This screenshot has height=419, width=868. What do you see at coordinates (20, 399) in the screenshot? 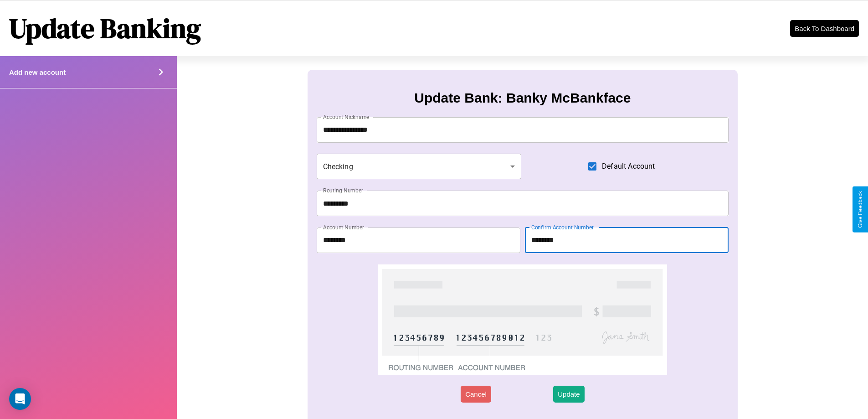
I see `div: Open Intercom Messenger` at bounding box center [20, 399].